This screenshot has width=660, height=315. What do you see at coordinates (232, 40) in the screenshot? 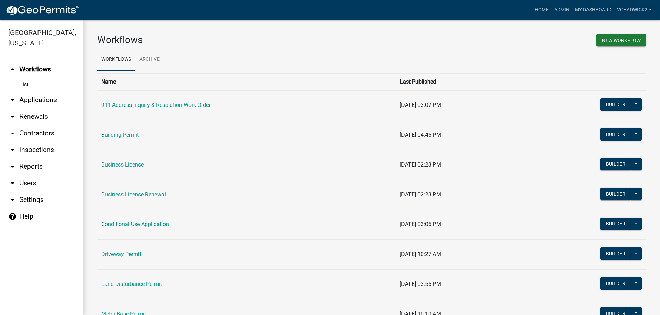
I see `h3: Workflows` at bounding box center [232, 40].